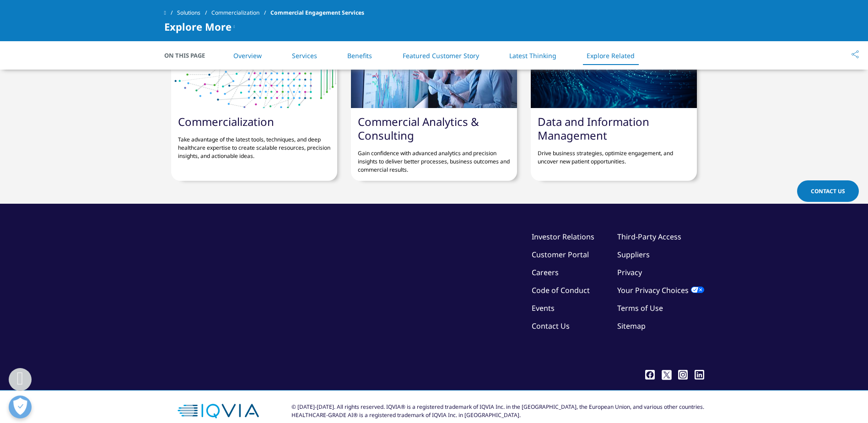 The width and height of the screenshot is (868, 423). I want to click on p: Take advantage of the latest tools, techniques, and deep healthcare expertise to create scalable ..., so click(254, 144).